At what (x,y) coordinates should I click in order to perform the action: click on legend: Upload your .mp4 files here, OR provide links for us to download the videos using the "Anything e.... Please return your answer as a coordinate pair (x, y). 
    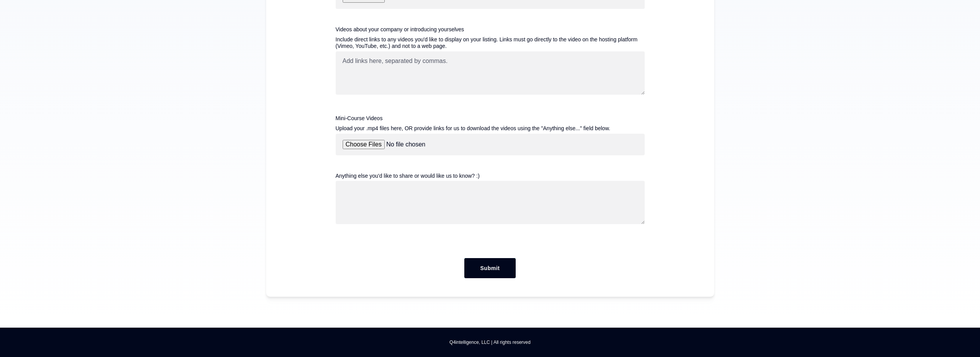
    Looking at the image, I should click on (490, 128).